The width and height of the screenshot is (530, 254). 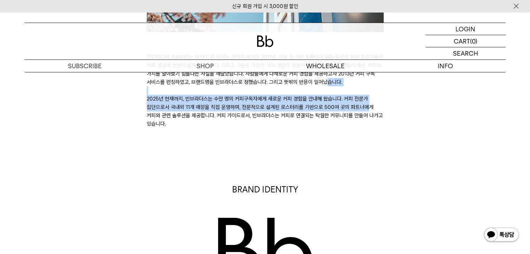 I want to click on p: SEARCH, so click(x=465, y=53).